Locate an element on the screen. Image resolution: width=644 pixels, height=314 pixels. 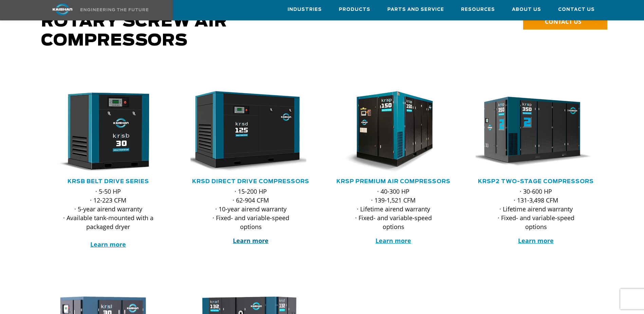
a: Contact Us is located at coordinates (577, 10).